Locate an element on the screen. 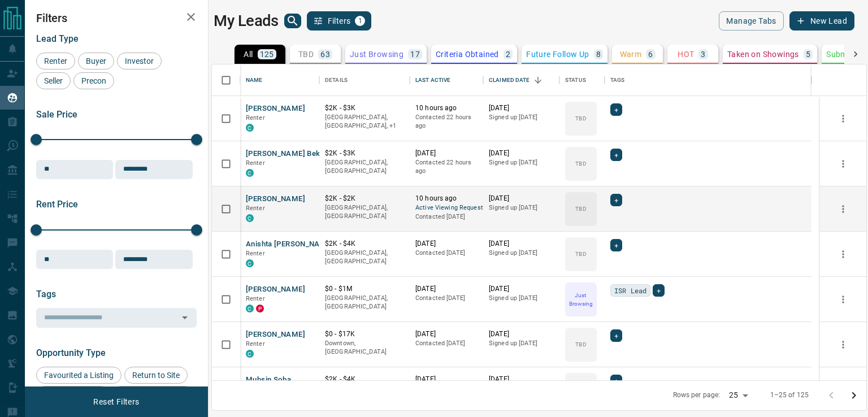 Image resolution: width=868 pixels, height=417 pixels. p: Future Follow Up is located at coordinates (557, 55).